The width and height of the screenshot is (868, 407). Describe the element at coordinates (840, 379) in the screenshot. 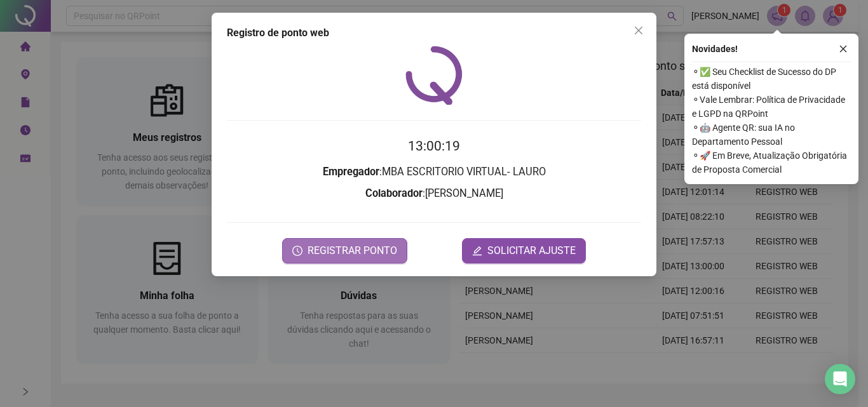

I see `div: Open Intercom Messenger` at that location.